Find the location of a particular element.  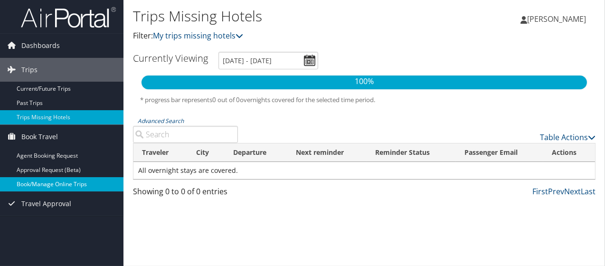

a: Last is located at coordinates (588, 191).